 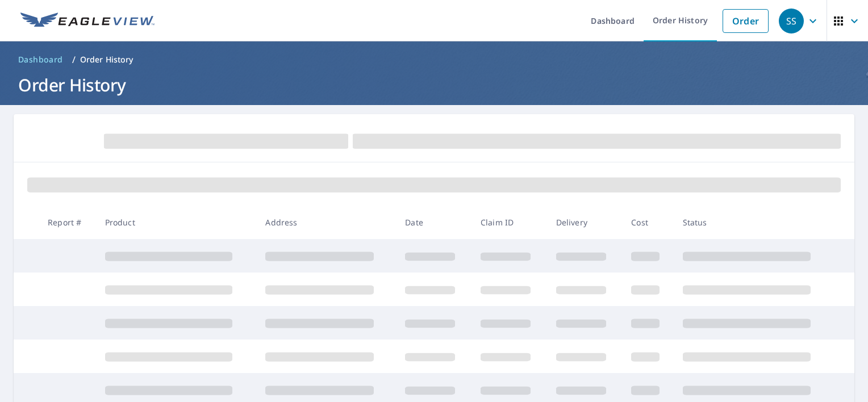 I want to click on img: EV Logo, so click(x=88, y=21).